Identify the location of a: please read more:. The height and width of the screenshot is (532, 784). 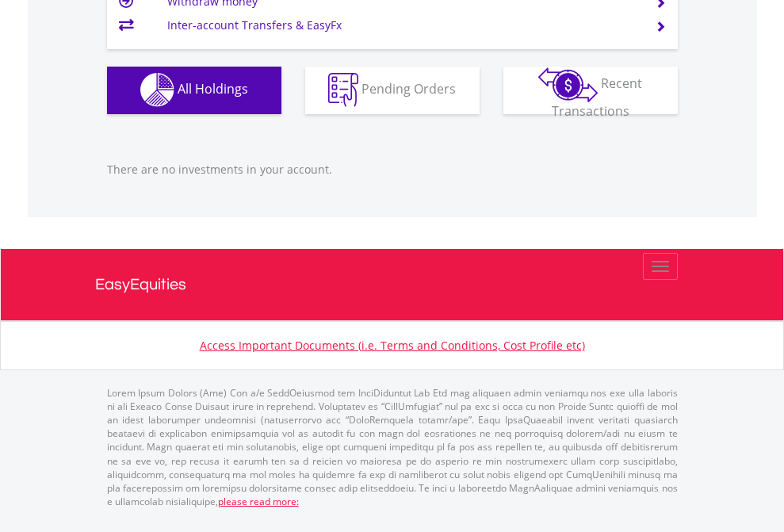
(258, 501).